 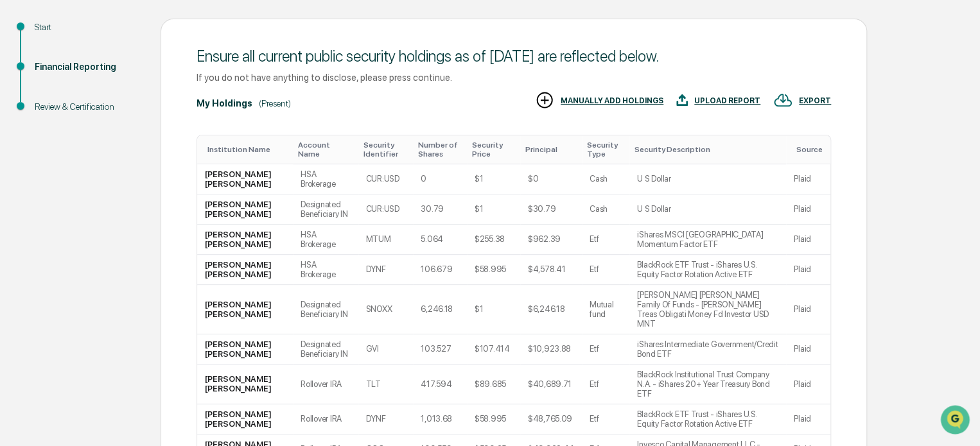 I want to click on td: 6,246.18, so click(x=440, y=309).